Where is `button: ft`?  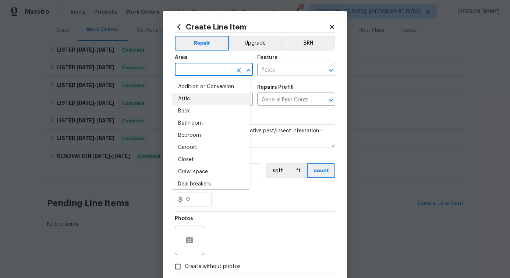
button: ft is located at coordinates (298, 170).